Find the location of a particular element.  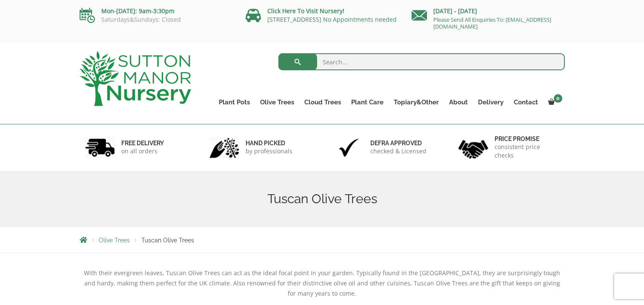

a: Click Here To Visit Nursery! is located at coordinates (306, 10).